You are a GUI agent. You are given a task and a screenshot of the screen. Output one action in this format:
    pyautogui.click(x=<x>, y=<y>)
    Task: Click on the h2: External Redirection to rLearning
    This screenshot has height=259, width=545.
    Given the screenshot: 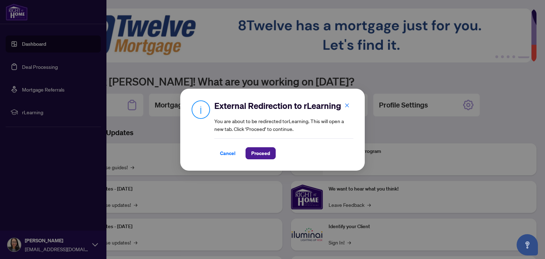 What is the action you would take?
    pyautogui.click(x=284, y=106)
    